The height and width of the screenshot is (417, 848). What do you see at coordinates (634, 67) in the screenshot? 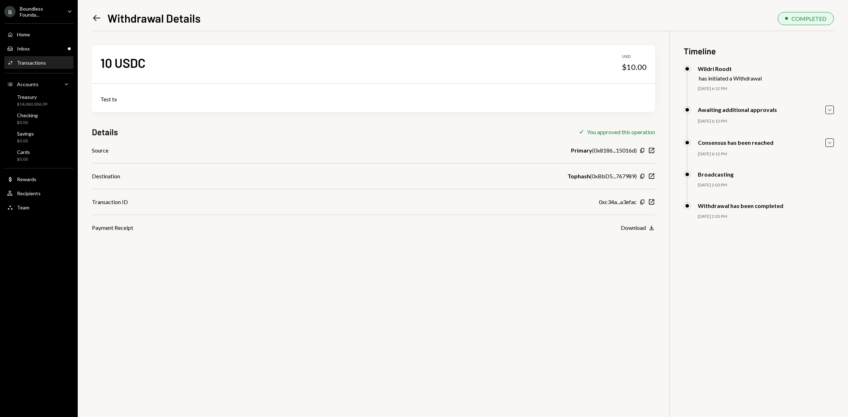
I see `div: $10.00` at bounding box center [634, 67].